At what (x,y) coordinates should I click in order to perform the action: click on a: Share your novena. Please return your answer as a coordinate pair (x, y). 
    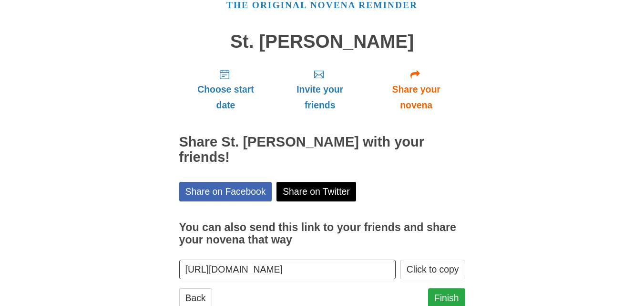
    Looking at the image, I should click on (417, 90).